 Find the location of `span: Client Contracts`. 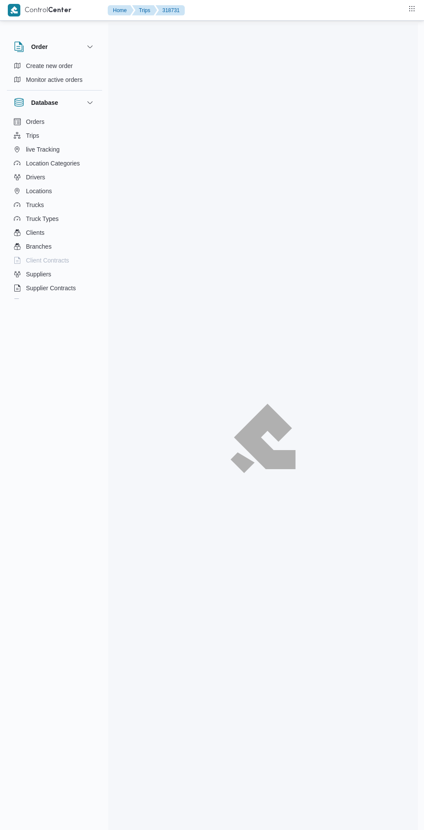

span: Client Contracts is located at coordinates (48, 260).